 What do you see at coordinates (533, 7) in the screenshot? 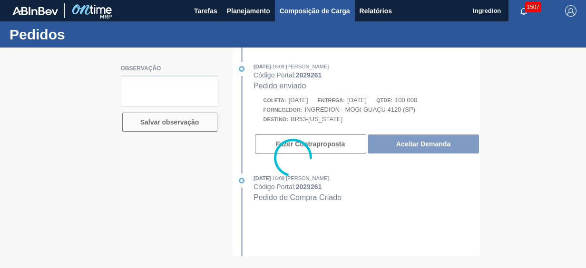
I see `span: 1507` at bounding box center [533, 7].